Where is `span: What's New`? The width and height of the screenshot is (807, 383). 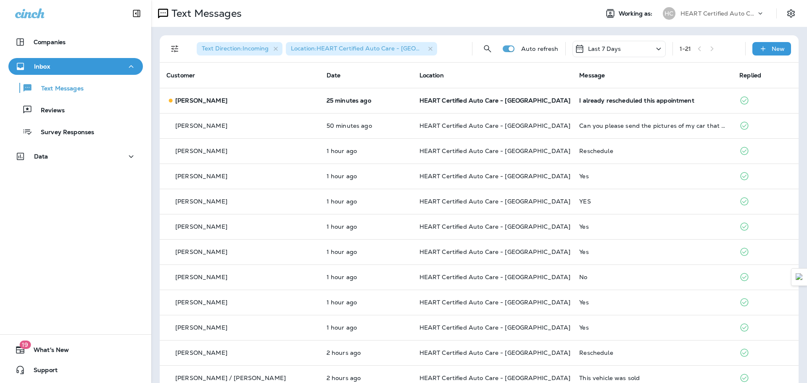 span: What's New is located at coordinates (47, 351).